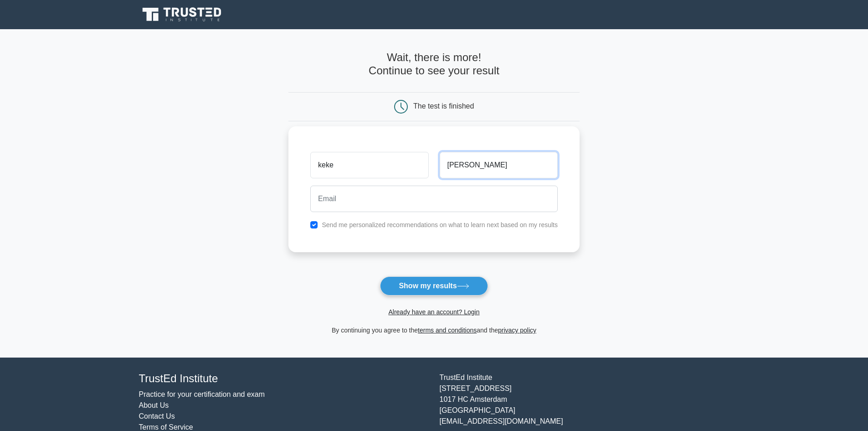 The image size is (868, 431). What do you see at coordinates (284, 378) in the screenshot?
I see `h4: TrustEd Institute` at bounding box center [284, 378].